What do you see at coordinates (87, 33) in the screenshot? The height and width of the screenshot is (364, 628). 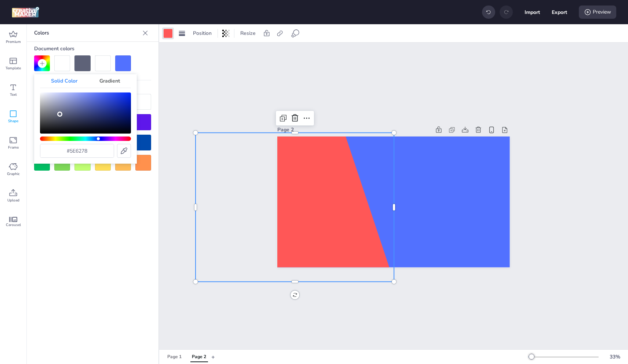 I see `p: Colors` at bounding box center [87, 33].